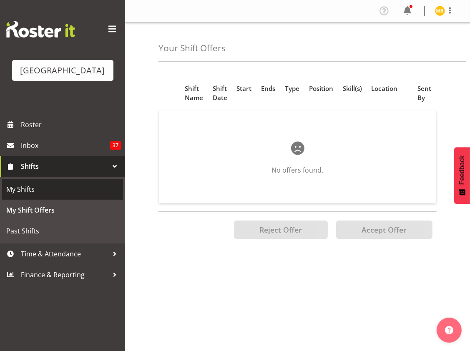  Describe the element at coordinates (63, 231) in the screenshot. I see `a: Past Shifts` at that location.